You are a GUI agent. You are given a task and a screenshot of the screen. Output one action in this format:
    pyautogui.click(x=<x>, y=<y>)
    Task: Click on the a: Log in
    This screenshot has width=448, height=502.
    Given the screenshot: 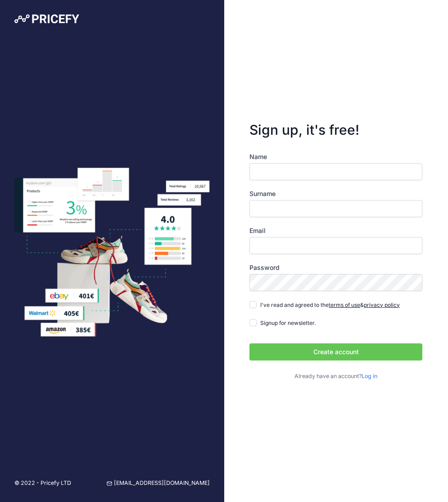 What is the action you would take?
    pyautogui.click(x=369, y=376)
    